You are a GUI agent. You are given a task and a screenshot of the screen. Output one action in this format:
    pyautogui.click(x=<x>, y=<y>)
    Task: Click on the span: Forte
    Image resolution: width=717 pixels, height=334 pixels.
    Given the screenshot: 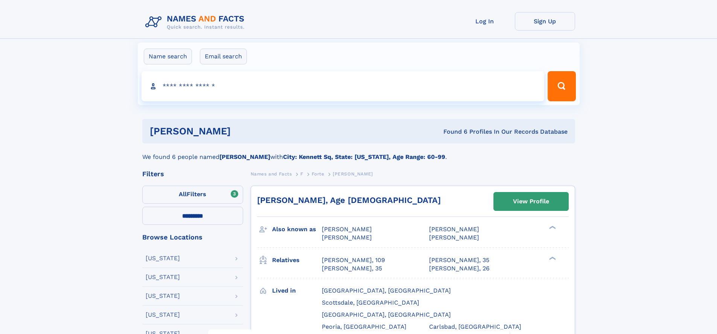 What is the action you would take?
    pyautogui.click(x=318, y=174)
    